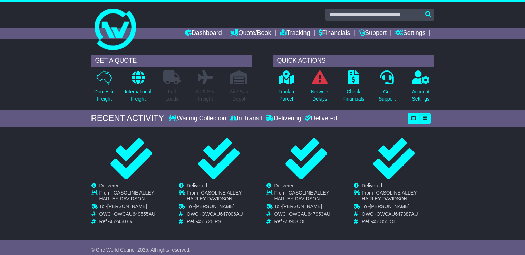  I want to click on a: GetSupport, so click(387, 88).